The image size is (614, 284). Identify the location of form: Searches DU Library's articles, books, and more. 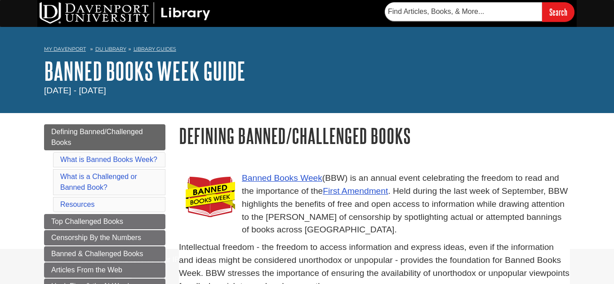
(479, 12).